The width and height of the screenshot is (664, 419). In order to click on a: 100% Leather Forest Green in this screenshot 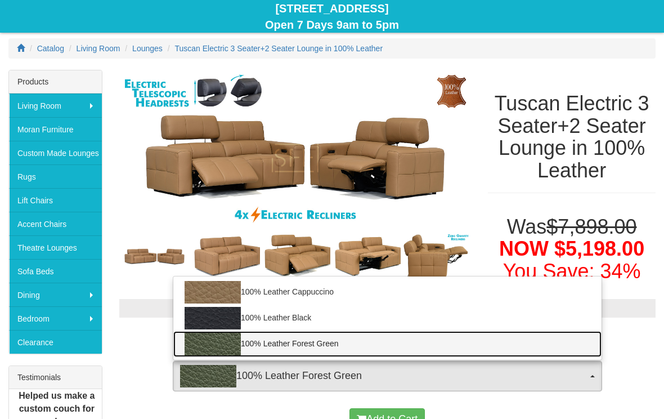, I will do `click(387, 344)`.